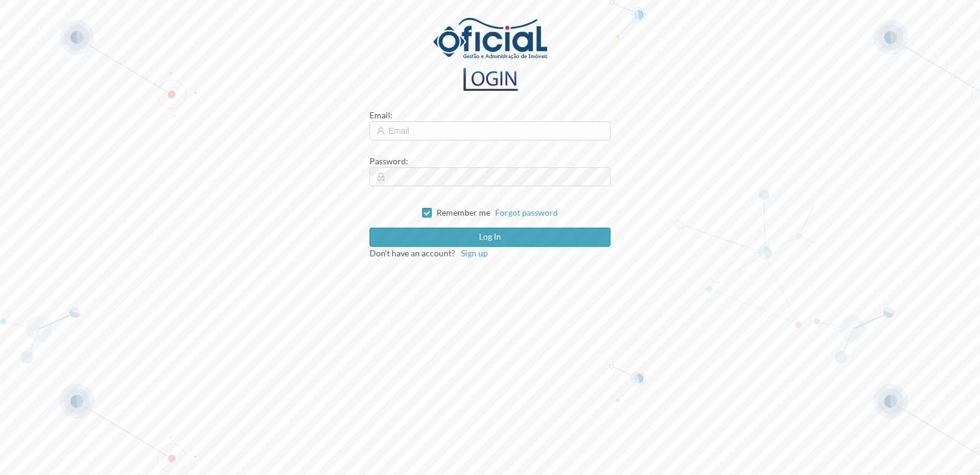 This screenshot has height=475, width=980. Describe the element at coordinates (381, 131) in the screenshot. I see `i: icon: user` at that location.